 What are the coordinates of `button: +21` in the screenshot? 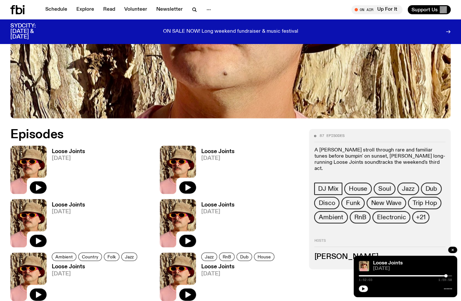 It's located at (421, 217).